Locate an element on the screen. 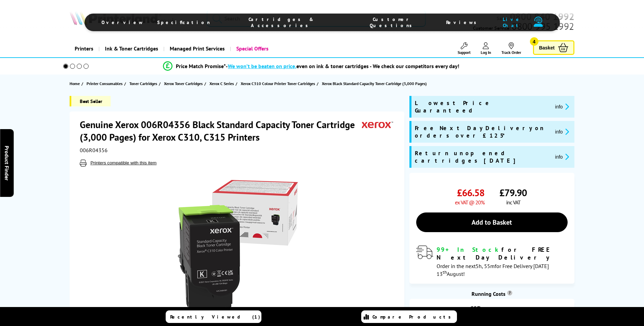  a: Xerox C310 Colour Printer Toner Cartridges is located at coordinates (279, 83).